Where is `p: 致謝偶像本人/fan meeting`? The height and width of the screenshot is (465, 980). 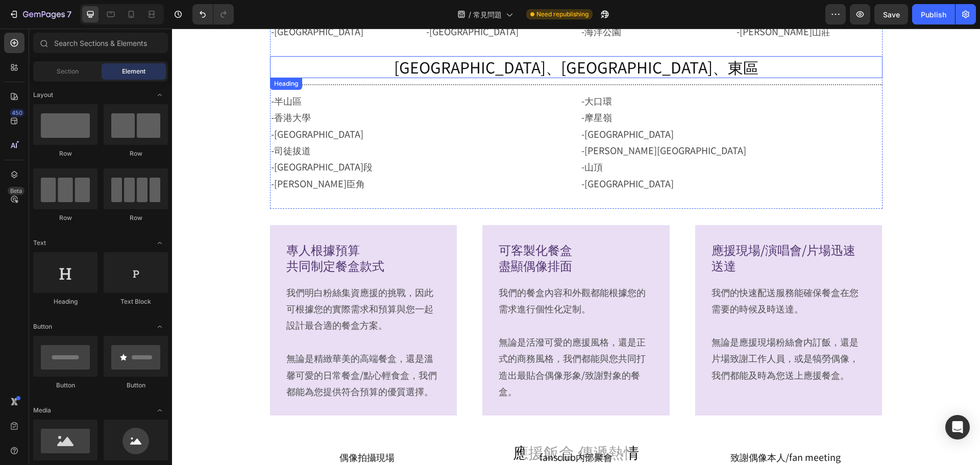
p: 致謝偶像本人/fan meeting is located at coordinates (613, 428).